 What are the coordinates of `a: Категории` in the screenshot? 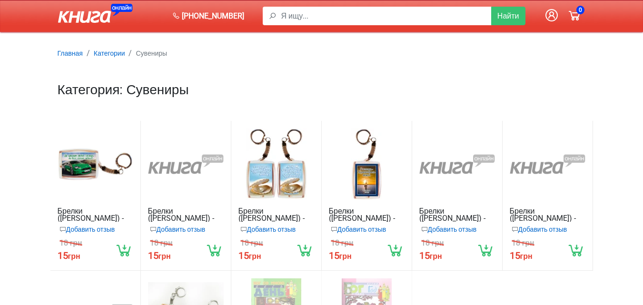 It's located at (109, 53).